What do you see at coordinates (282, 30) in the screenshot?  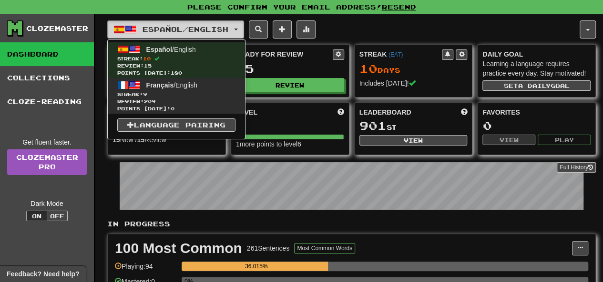 I see `button: Add sentence to collection` at bounding box center [282, 30].